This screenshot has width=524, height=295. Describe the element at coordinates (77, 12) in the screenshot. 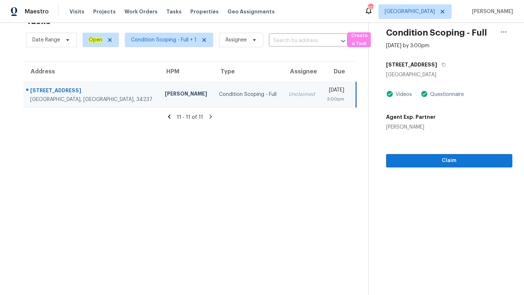

I see `span: Visits` at that location.